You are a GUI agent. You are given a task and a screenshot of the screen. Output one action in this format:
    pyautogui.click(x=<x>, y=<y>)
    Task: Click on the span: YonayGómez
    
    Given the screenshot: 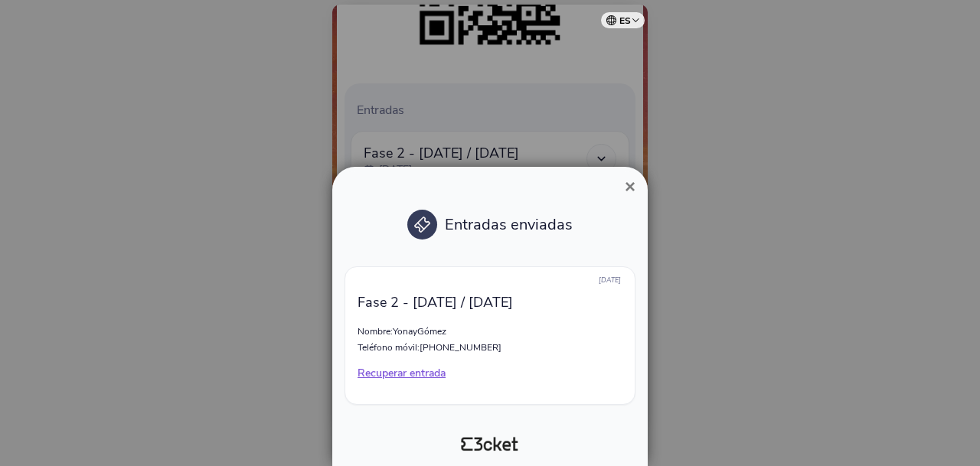 What is the action you would take?
    pyautogui.click(x=420, y=331)
    